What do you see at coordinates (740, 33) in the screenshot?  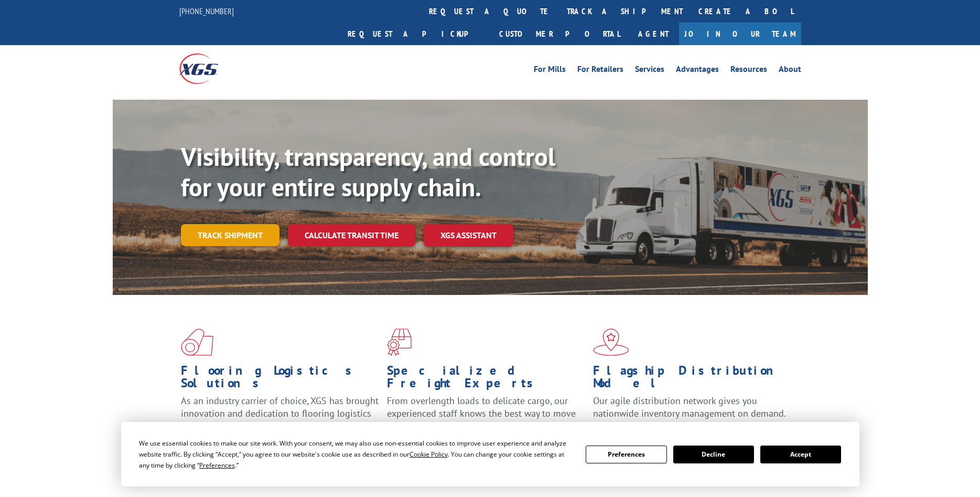 I see `a: Join Our Team` at bounding box center [740, 33].